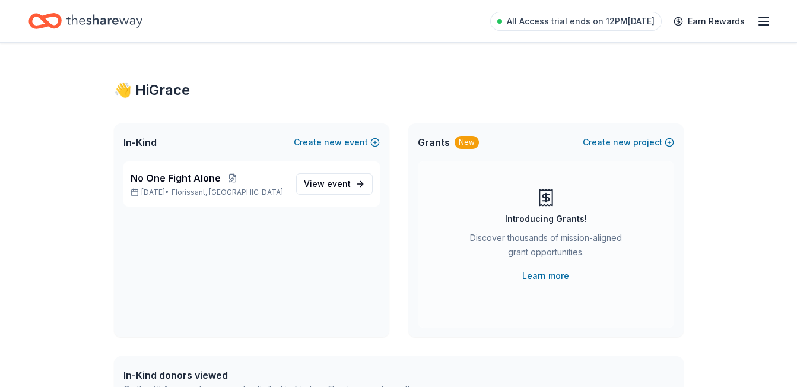 The image size is (797, 387). Describe the element at coordinates (269, 375) in the screenshot. I see `div: In-Kind donors viewed` at that location.